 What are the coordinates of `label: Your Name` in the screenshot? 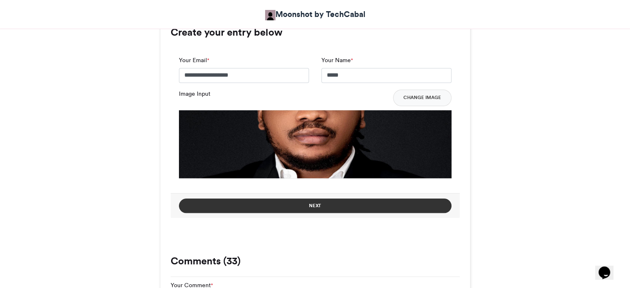 It's located at (337, 60).